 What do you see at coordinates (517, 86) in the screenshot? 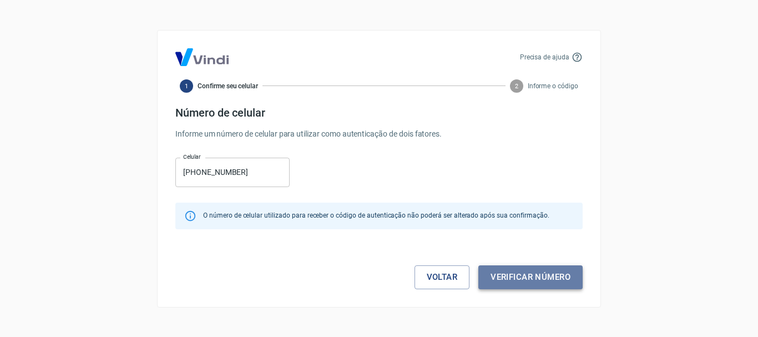
I see `text: 2` at bounding box center [517, 86].